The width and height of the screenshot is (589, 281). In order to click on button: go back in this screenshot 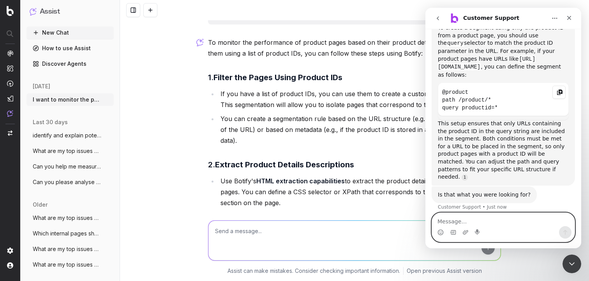, I will do `click(12, 11)`.